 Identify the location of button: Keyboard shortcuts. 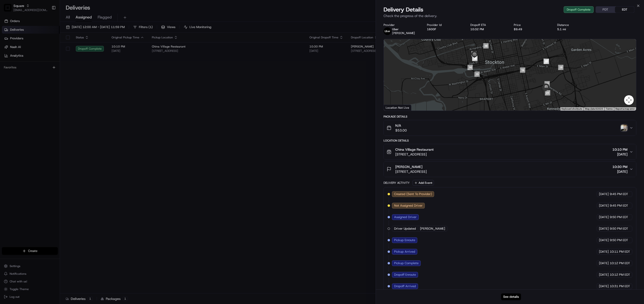
(572, 109).